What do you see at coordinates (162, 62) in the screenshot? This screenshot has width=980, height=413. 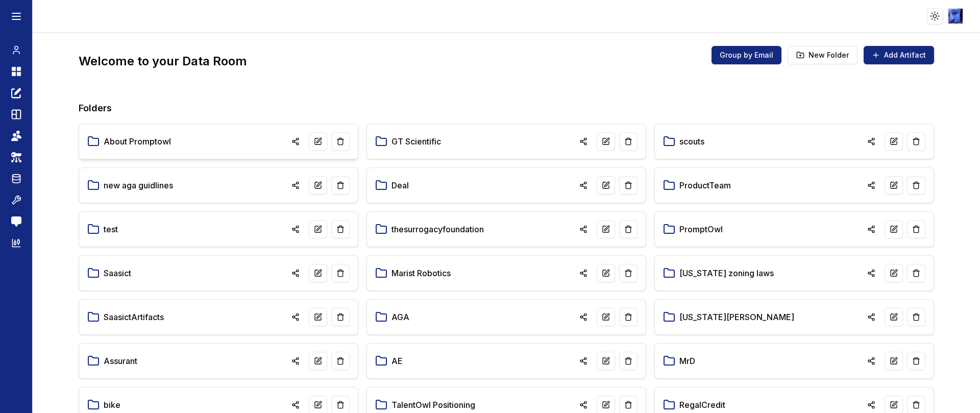 I see `h1: Welcome to your Data Room` at bounding box center [162, 62].